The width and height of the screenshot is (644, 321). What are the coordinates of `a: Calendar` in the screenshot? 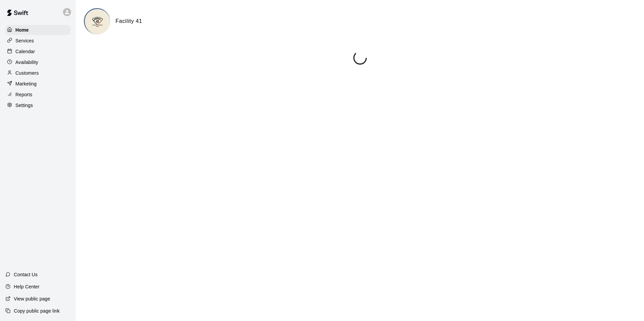 It's located at (38, 52).